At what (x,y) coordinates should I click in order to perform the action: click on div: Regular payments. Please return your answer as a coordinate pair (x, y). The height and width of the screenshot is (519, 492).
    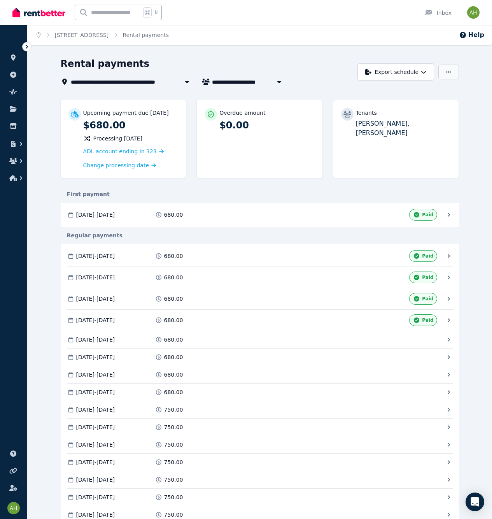
    Looking at the image, I should click on (260, 235).